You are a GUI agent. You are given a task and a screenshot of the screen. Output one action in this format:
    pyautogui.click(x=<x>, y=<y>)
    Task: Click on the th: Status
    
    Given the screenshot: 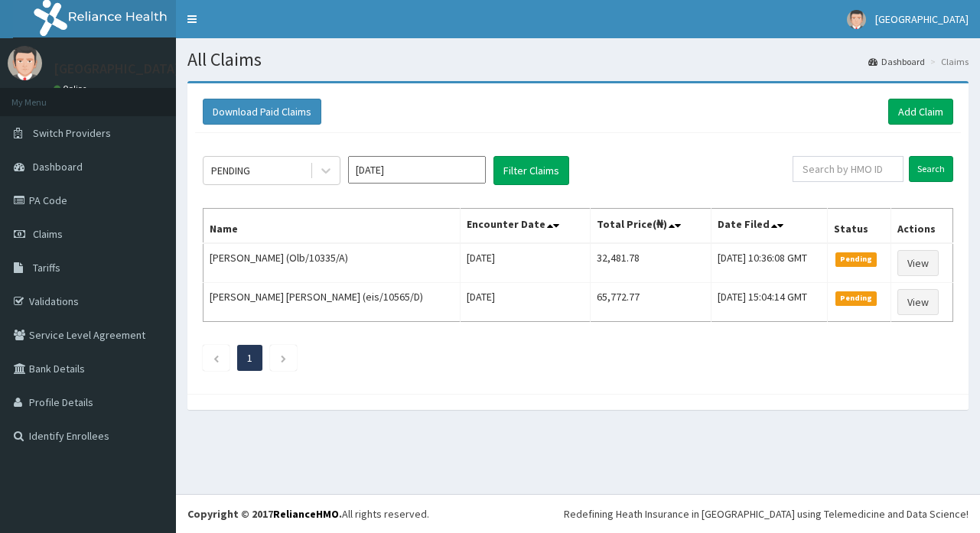 What is the action you would take?
    pyautogui.click(x=859, y=227)
    